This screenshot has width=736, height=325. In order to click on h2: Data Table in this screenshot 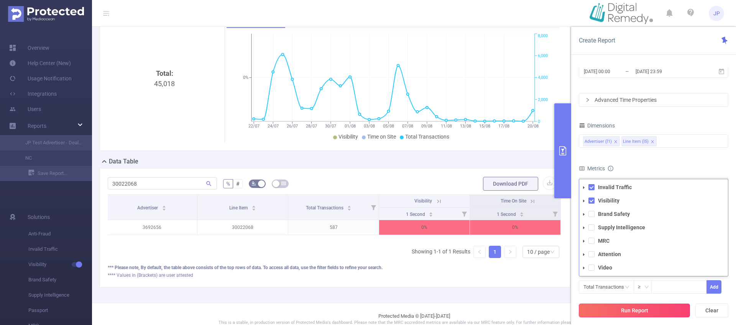, I will do `click(123, 162)`.